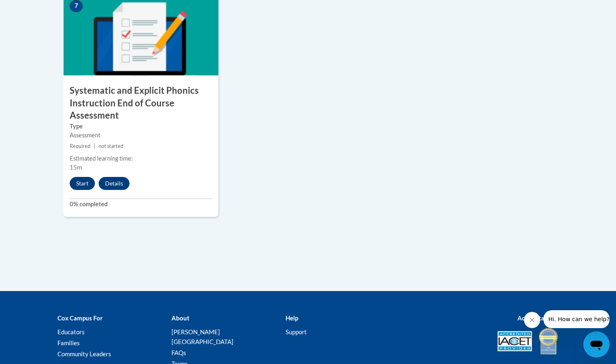 Image resolution: width=616 pixels, height=364 pixels. I want to click on label: Type, so click(141, 127).